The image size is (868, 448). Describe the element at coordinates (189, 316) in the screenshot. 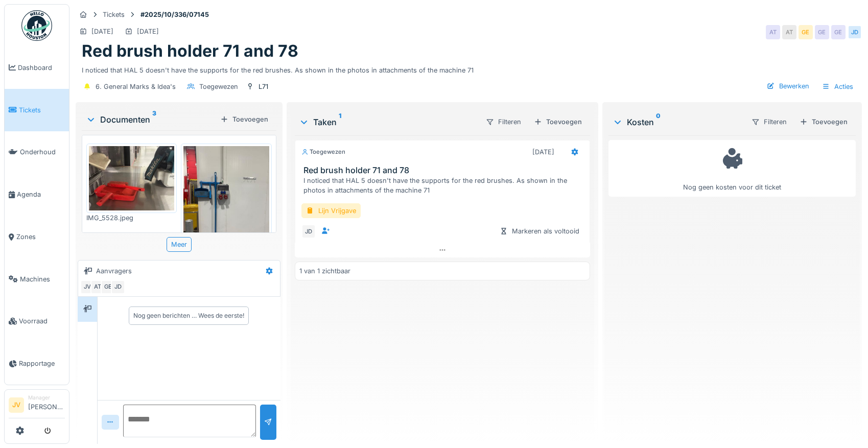

I see `div: Nog geen berichten … Wees de eerste!` at that location.